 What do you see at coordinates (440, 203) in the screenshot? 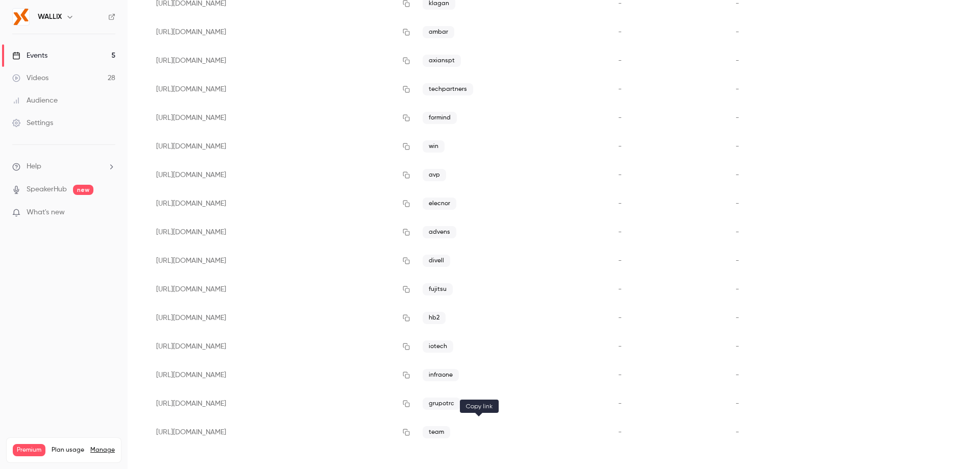
I see `span: elecnor` at bounding box center [440, 203].